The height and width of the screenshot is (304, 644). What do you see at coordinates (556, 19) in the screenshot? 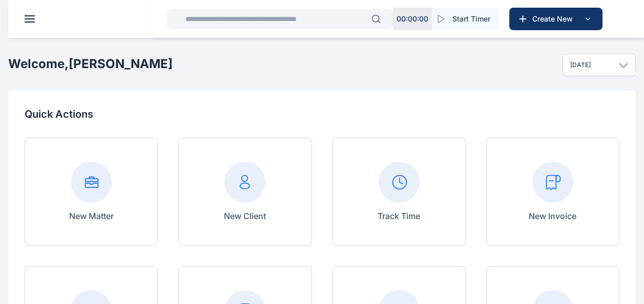
I see `button: Create New` at bounding box center [556, 19].